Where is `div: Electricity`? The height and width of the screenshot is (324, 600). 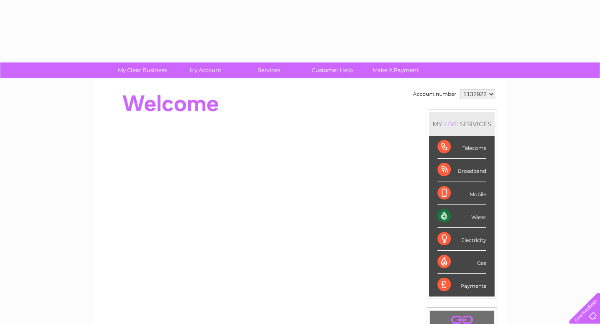 div: Electricity is located at coordinates (462, 239).